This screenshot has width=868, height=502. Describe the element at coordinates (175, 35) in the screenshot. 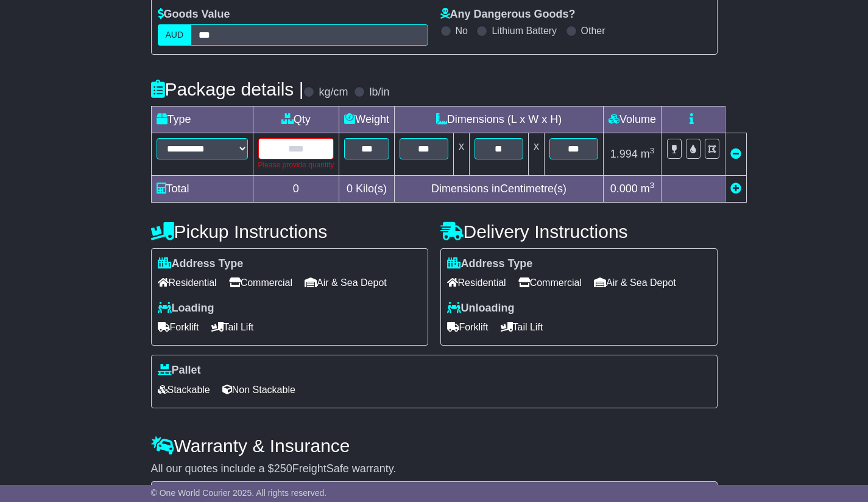

I see `label: AUD` at that location.